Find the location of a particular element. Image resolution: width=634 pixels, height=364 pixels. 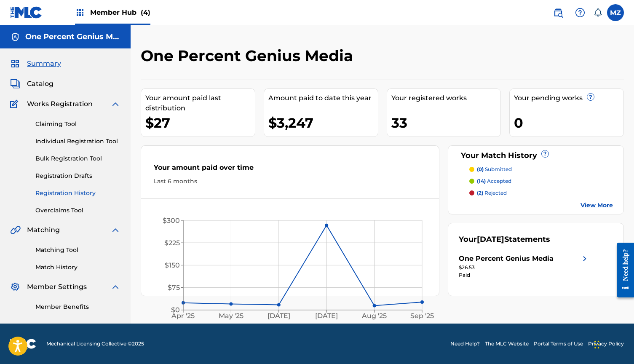

tspan: $75 is located at coordinates (174, 287).